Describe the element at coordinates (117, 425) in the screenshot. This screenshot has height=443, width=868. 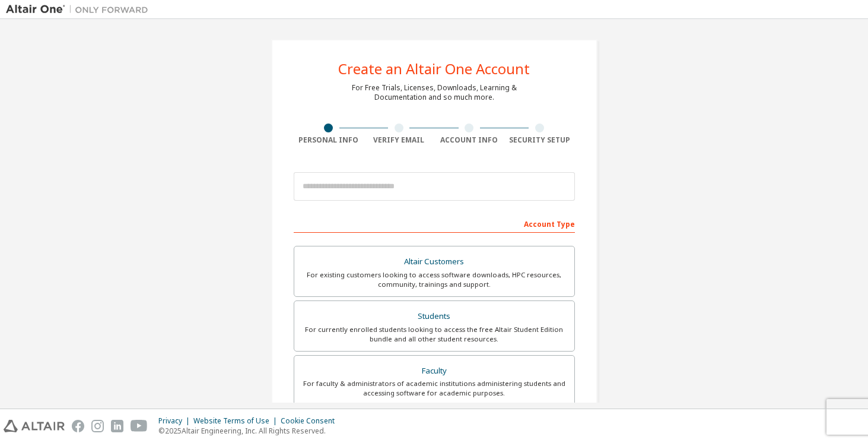
I see `img: linkedin.svg` at that location.